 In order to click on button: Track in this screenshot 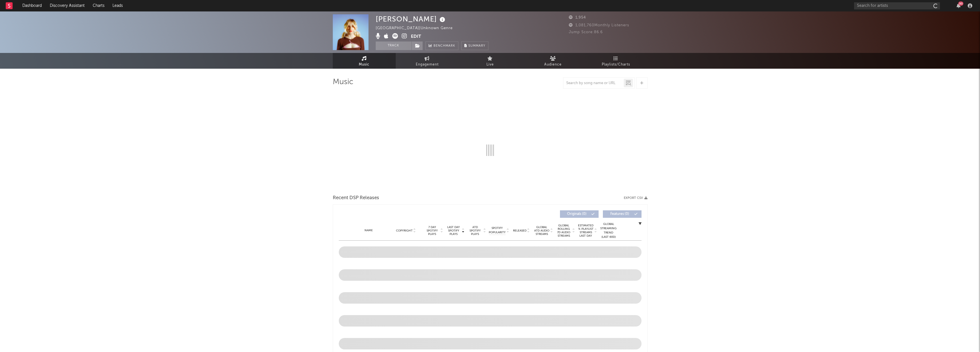, I will do `click(394, 45)`.